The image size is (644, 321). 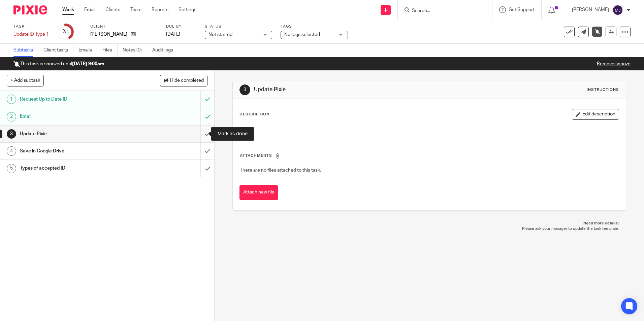 I want to click on a: Team, so click(x=136, y=10).